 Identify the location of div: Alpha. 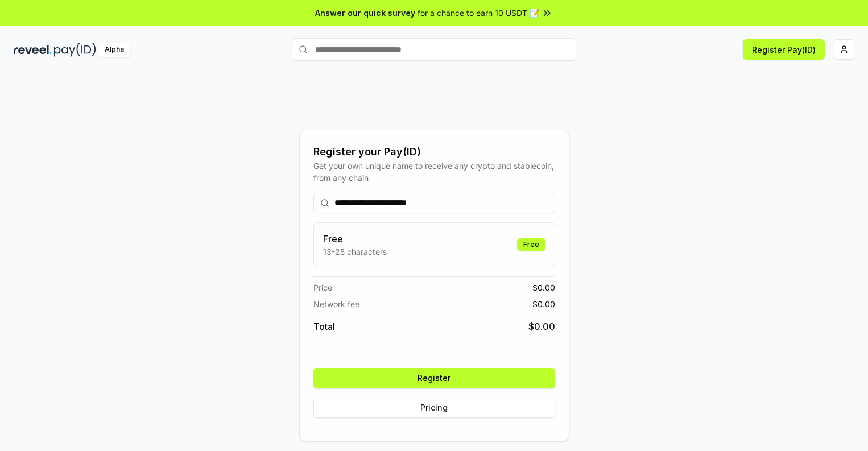
(114, 49).